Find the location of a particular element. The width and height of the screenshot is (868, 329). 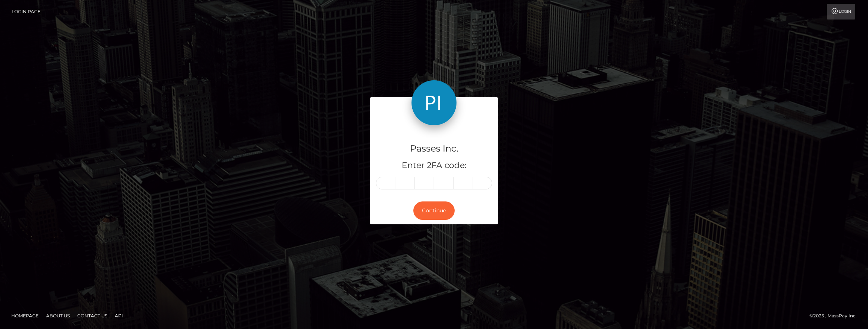

a: Login is located at coordinates (841, 11).